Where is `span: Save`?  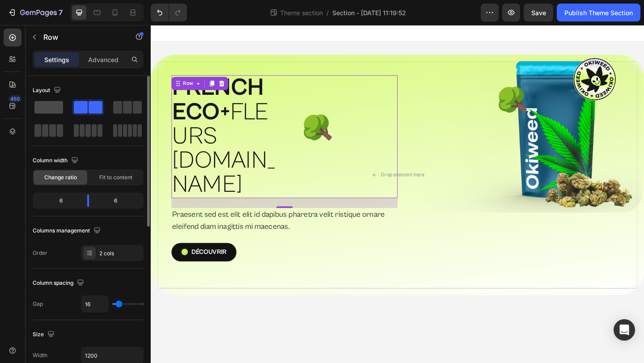
span: Save is located at coordinates (539, 13).